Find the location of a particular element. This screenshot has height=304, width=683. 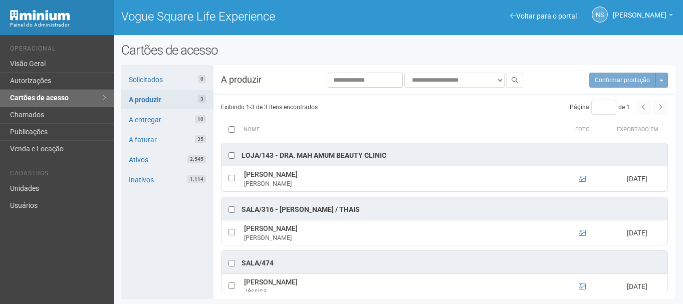

img: Minium is located at coordinates (40, 15).